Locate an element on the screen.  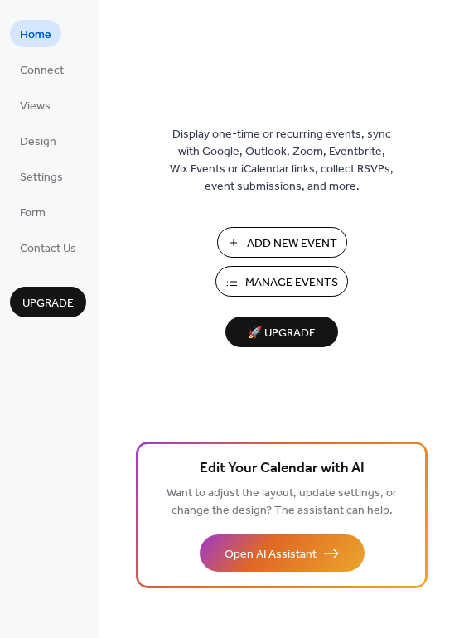
span: Connect is located at coordinates (41, 70).